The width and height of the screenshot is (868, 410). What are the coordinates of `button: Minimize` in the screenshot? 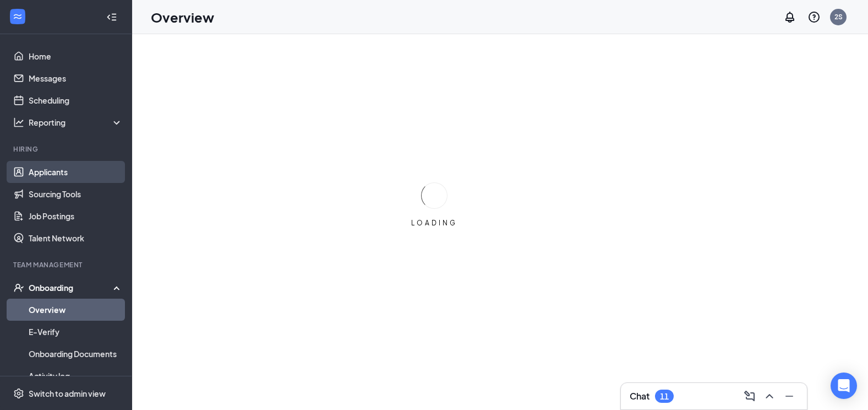 It's located at (789, 396).